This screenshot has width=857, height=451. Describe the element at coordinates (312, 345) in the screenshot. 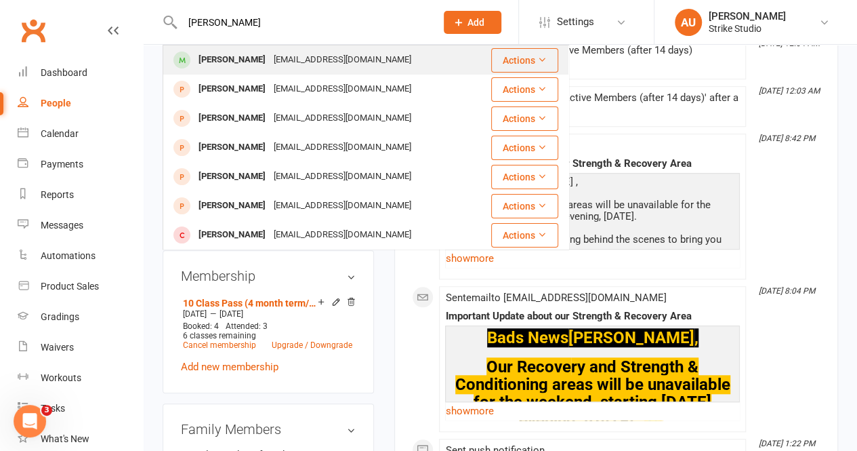

I see `a: Upgrade / Downgrade` at that location.